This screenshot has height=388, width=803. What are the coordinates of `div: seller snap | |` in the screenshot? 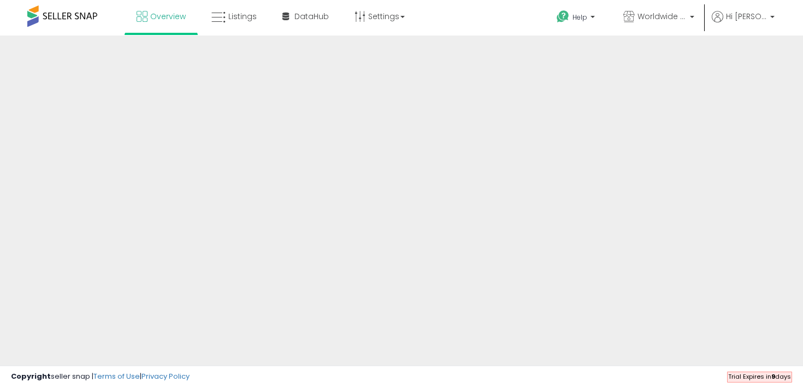 It's located at (100, 376).